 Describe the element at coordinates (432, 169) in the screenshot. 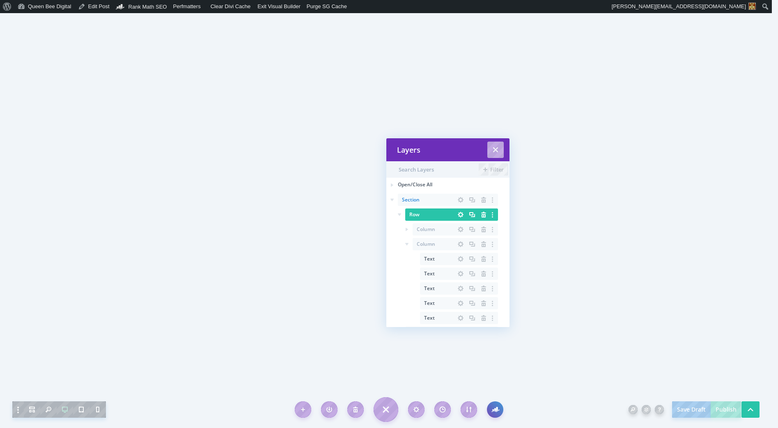

I see `input: Search Layers` at that location.